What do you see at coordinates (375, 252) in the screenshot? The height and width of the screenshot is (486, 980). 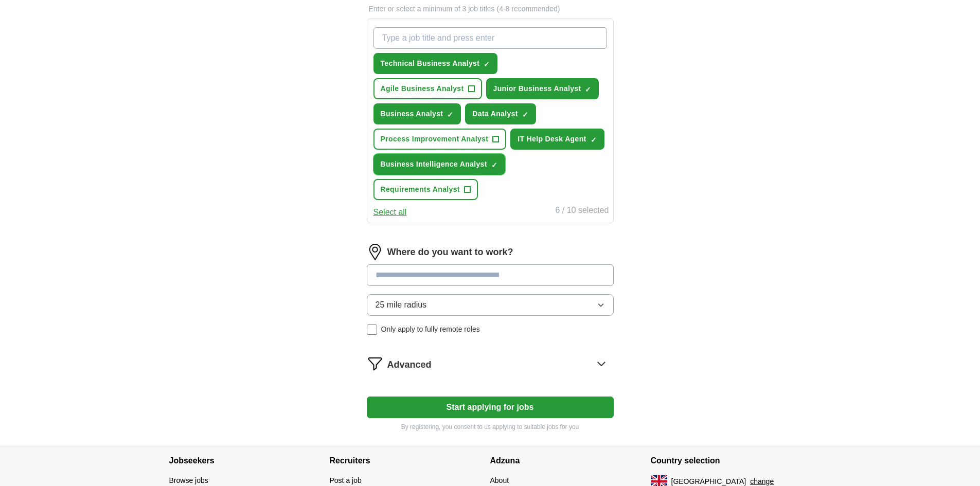 I see `img: location.png` at bounding box center [375, 252].